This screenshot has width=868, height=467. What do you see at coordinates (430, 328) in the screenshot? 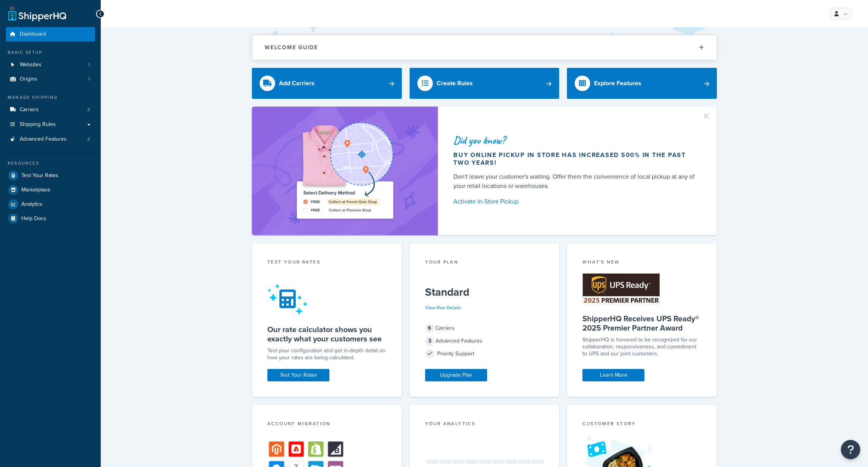
I see `span: 6` at bounding box center [430, 328].